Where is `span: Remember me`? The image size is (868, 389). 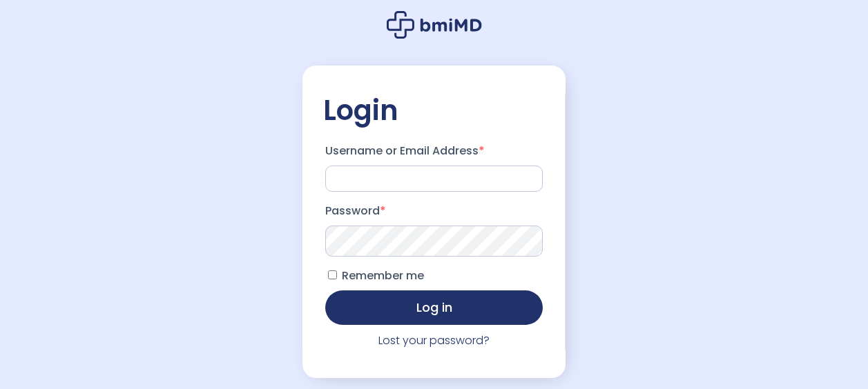
span: Remember me is located at coordinates (382, 275).